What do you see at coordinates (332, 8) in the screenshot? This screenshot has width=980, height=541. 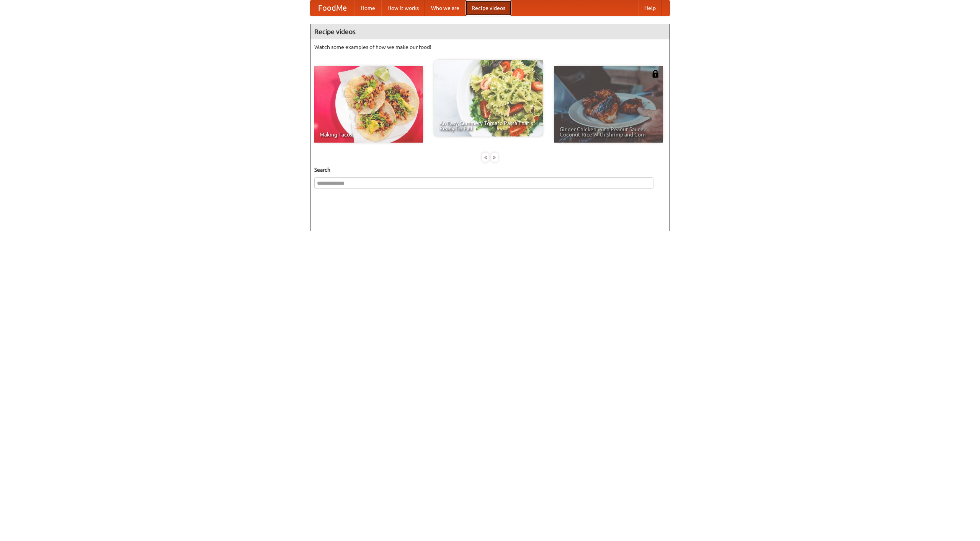 I see `a: FoodMe` at bounding box center [332, 8].